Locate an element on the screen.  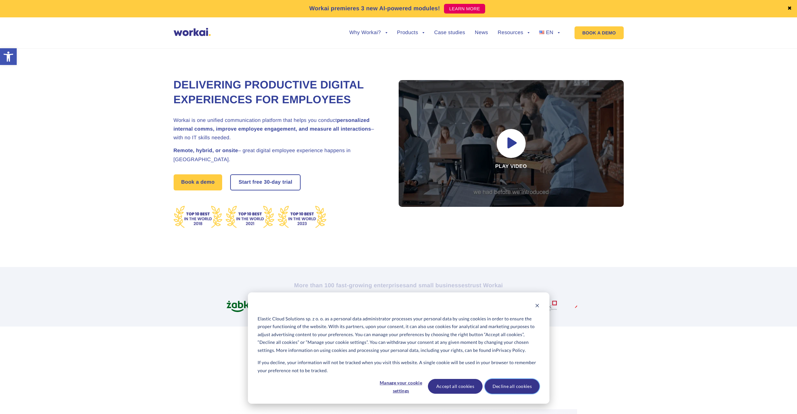
p: Workai premieres 3 new AI-powered modules! is located at coordinates (375, 8).